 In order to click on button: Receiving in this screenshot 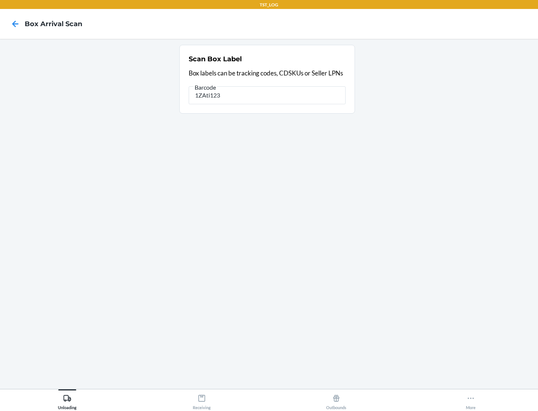, I will do `click(202, 399)`.